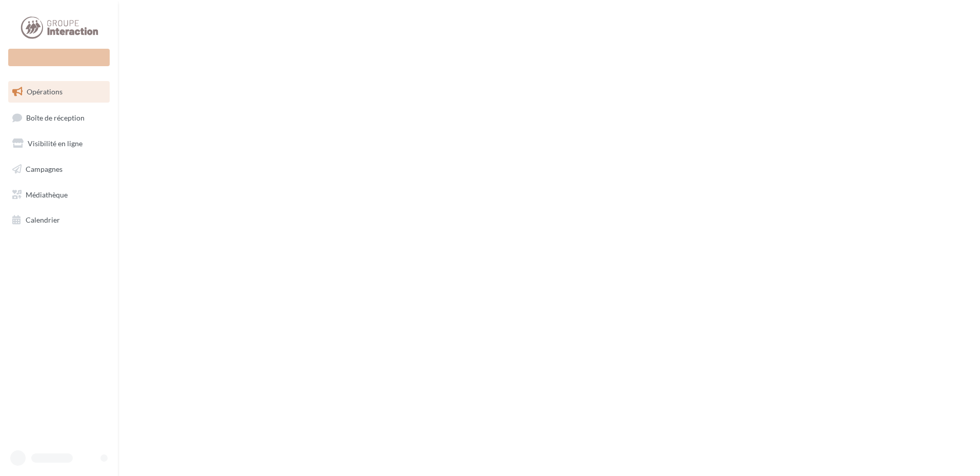 This screenshot has height=476, width=980. Describe the element at coordinates (44, 91) in the screenshot. I see `span: Opérations` at that location.